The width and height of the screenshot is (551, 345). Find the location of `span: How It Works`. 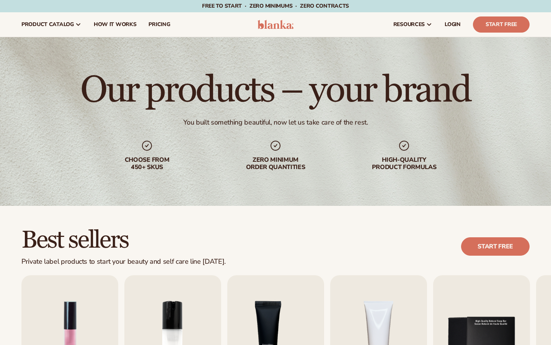

span: How It Works is located at coordinates (115, 25).